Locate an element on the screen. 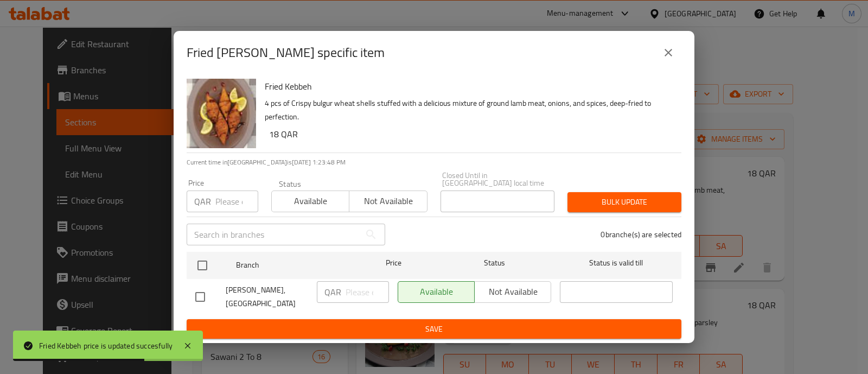 The image size is (868, 374). h6: 18 QAR is located at coordinates (471, 134).